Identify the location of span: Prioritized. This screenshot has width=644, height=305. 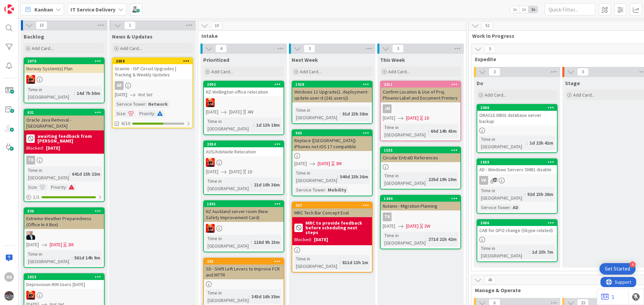
(216, 60).